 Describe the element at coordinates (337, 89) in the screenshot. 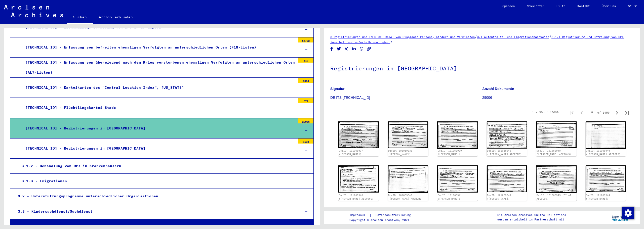

I see `b: Signatur` at that location.